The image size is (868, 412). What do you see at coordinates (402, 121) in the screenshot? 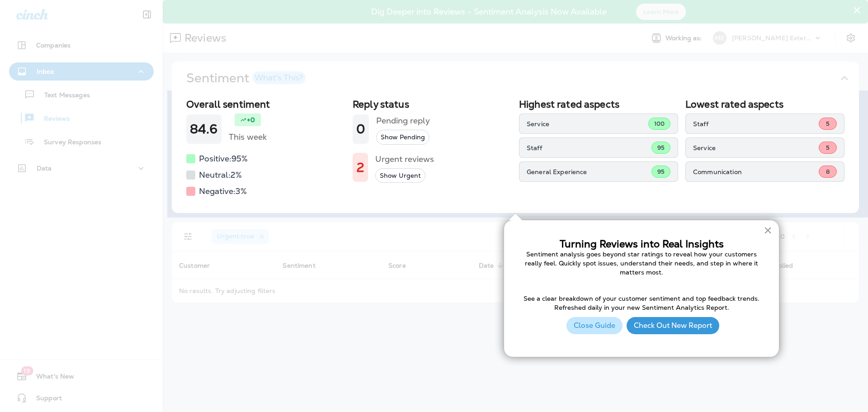
I see `h5: Pending reply` at bounding box center [402, 121].